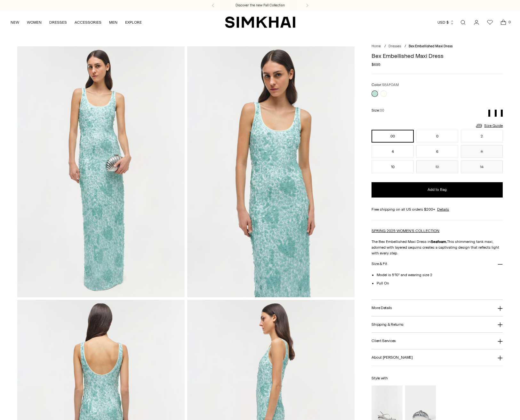 The height and width of the screenshot is (420, 520). I want to click on h3: Discover the new Fall Collection, so click(260, 5).